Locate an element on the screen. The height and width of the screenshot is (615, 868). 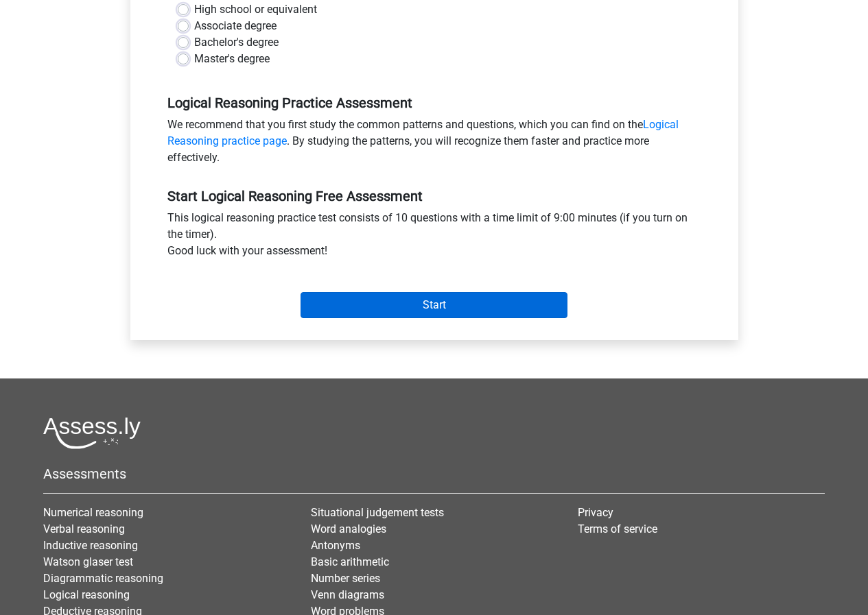
a: Antonyms is located at coordinates (336, 545).